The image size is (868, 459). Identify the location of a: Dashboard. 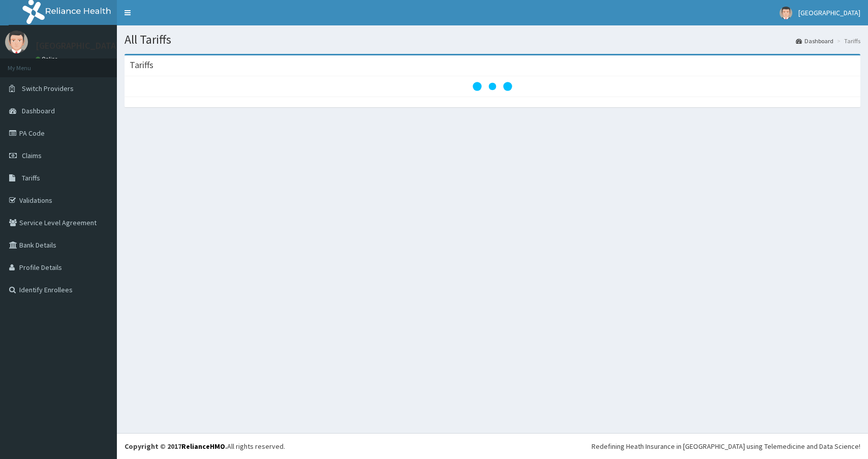
(814, 41).